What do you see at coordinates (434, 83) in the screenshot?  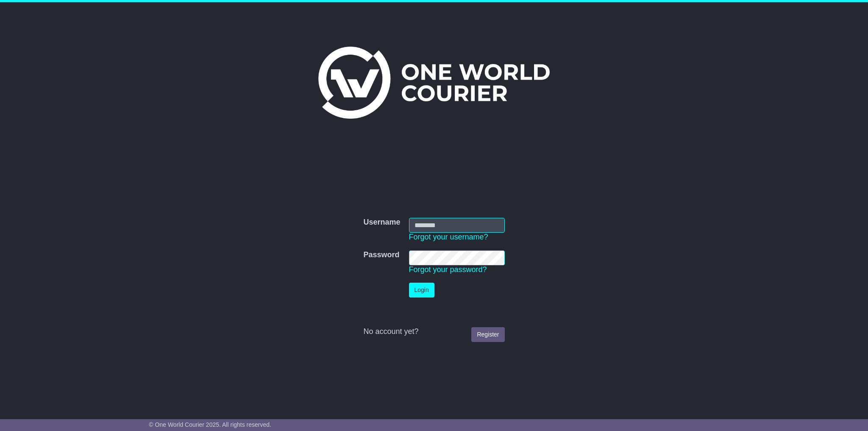 I see `img: One World` at bounding box center [434, 83].